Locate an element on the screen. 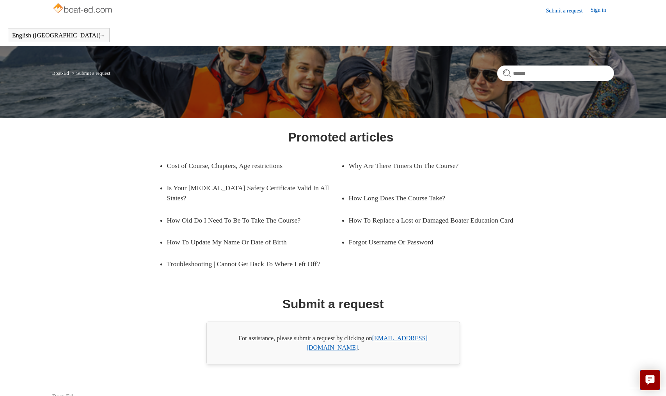  a: How To Update My Name Or Date of Birth is located at coordinates (248, 242).